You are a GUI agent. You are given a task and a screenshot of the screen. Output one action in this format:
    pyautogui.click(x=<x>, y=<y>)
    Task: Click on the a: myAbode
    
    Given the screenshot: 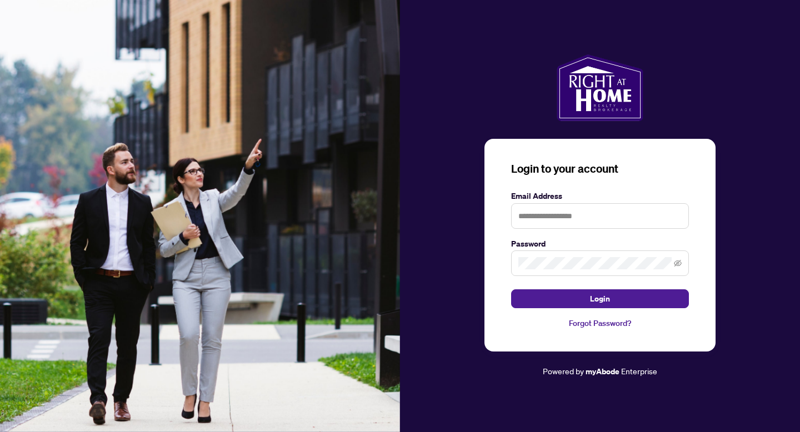 What is the action you would take?
    pyautogui.click(x=602, y=372)
    